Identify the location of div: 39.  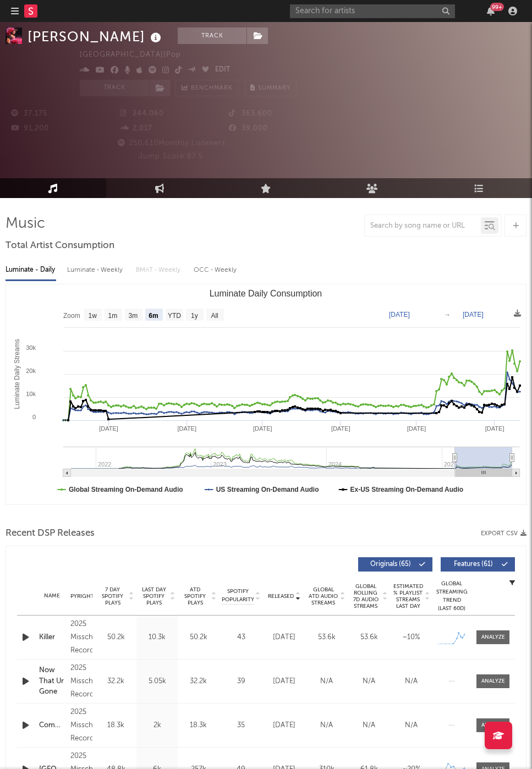
(241, 681).